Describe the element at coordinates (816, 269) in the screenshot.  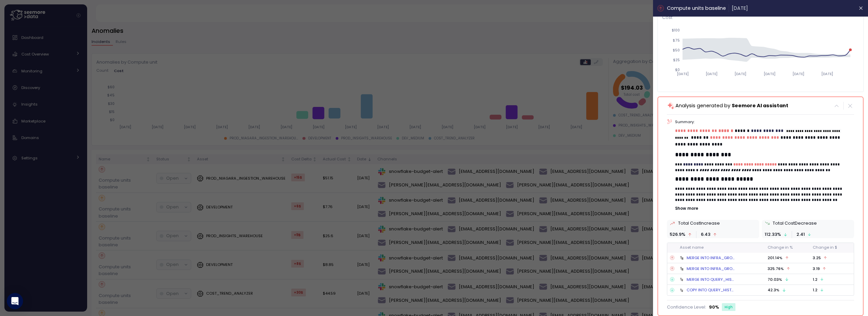
I see `p: 3.19` at that location.